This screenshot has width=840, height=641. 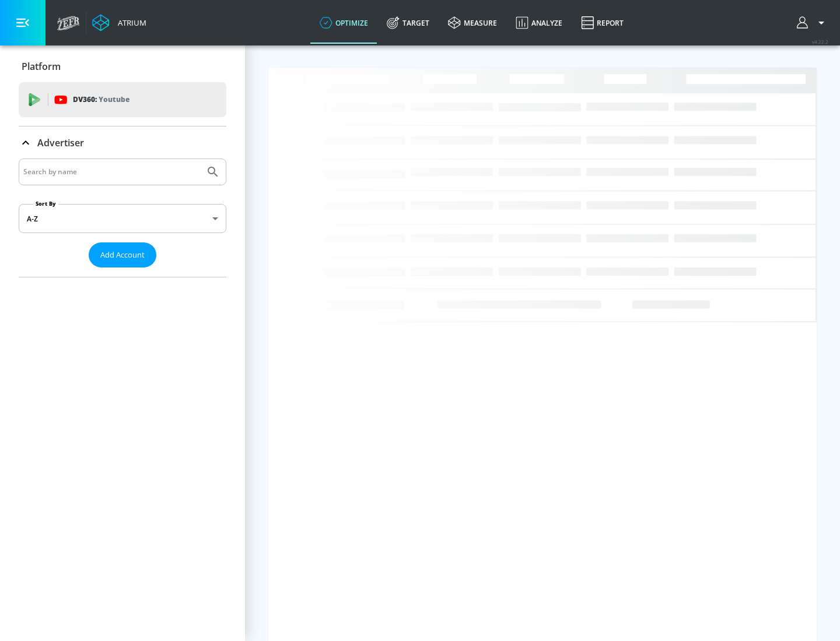 I want to click on a: optimize, so click(x=343, y=23).